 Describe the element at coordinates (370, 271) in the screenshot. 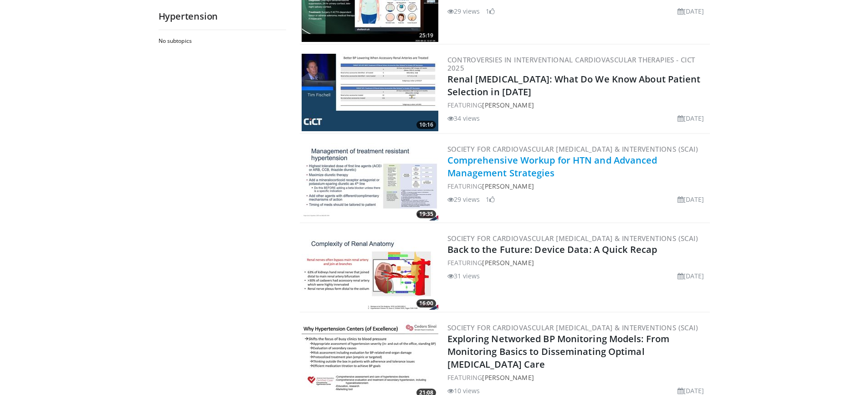

I see `a: 16:00` at that location.